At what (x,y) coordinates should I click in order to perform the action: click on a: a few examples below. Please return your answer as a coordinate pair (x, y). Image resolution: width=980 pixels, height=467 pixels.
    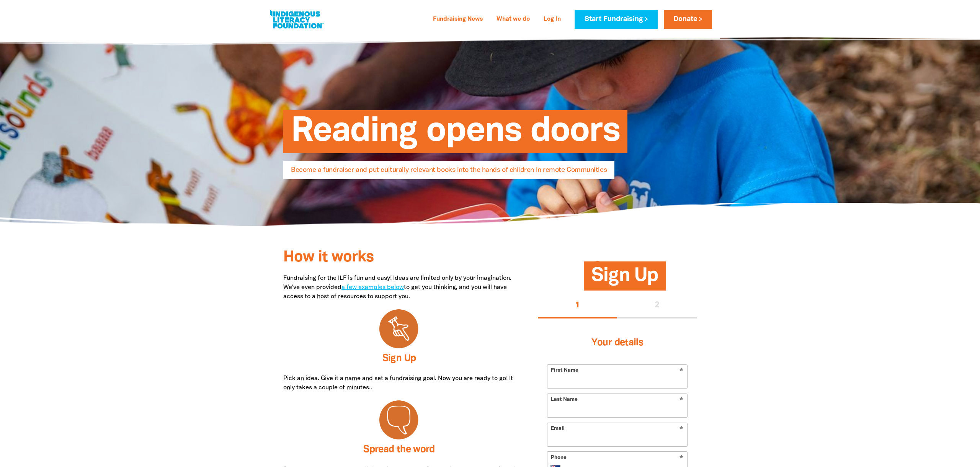
    Looking at the image, I should click on (372, 288).